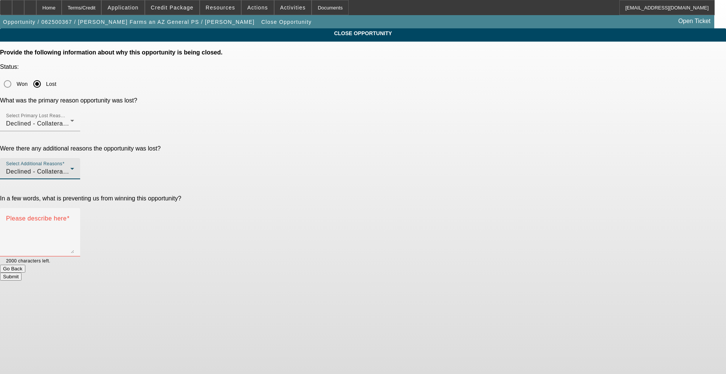 The width and height of the screenshot is (726, 374). Describe the element at coordinates (363, 33) in the screenshot. I see `span: CLOSE OPPORTUNITY` at that location.